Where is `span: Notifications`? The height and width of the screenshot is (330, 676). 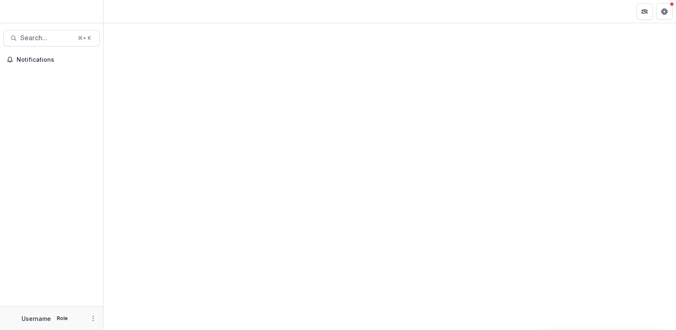
span: Notifications is located at coordinates (56, 60).